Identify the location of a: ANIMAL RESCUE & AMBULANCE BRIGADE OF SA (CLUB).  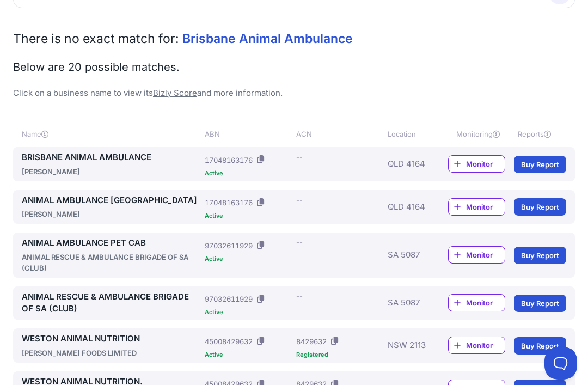
(111, 303).